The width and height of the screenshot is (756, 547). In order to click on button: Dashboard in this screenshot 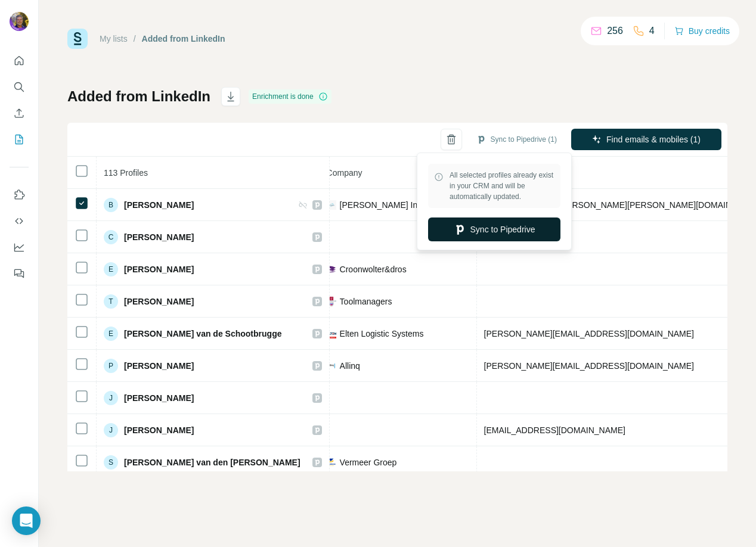, I will do `click(19, 247)`.